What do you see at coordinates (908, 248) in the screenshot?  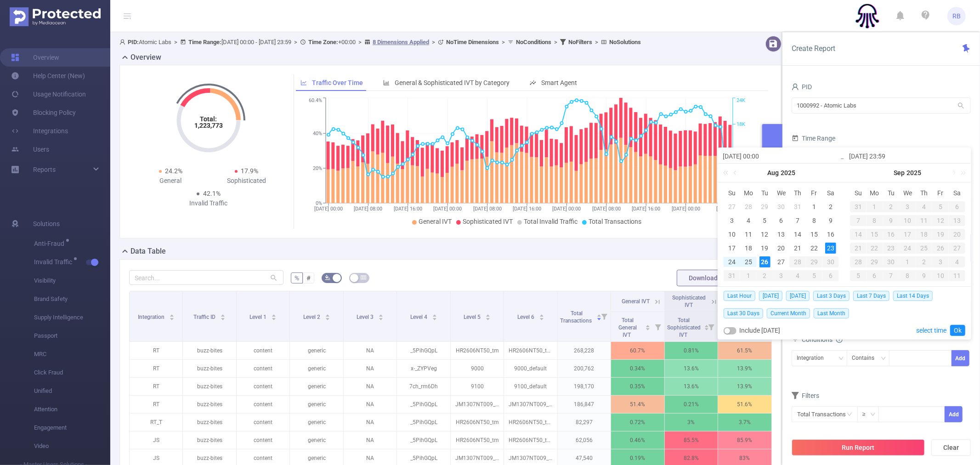 I see `td: September 24, 2025` at bounding box center [908, 248].